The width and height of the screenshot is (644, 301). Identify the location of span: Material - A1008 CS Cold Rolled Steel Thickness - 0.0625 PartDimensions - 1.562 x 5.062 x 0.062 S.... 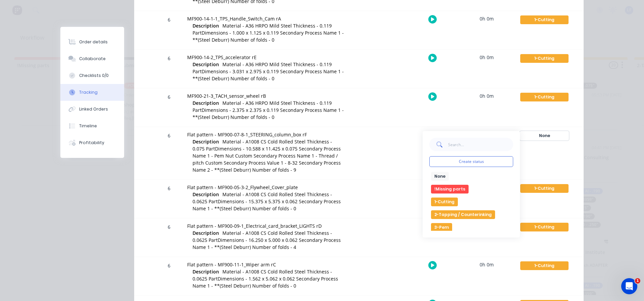
(265, 278).